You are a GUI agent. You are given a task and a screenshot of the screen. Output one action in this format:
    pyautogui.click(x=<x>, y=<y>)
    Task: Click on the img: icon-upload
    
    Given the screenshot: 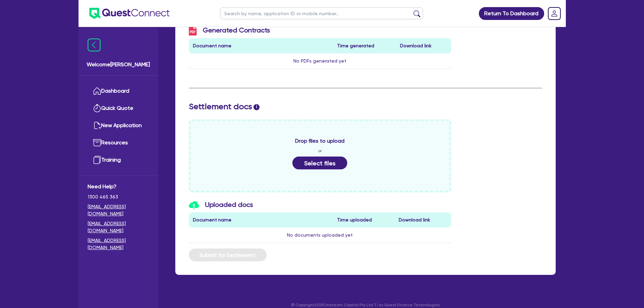 What is the action you would take?
    pyautogui.click(x=194, y=205)
    